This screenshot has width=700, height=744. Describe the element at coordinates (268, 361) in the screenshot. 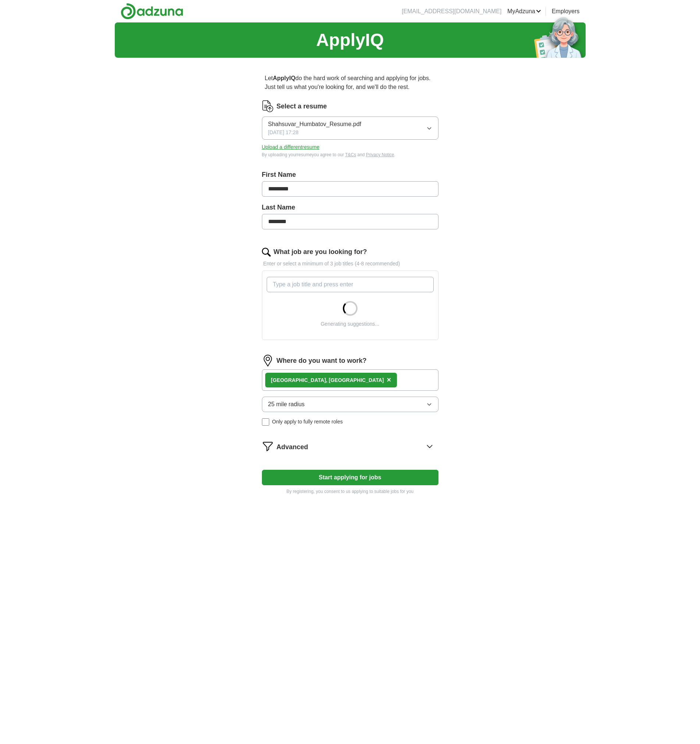

I see `img: location.png` at that location.